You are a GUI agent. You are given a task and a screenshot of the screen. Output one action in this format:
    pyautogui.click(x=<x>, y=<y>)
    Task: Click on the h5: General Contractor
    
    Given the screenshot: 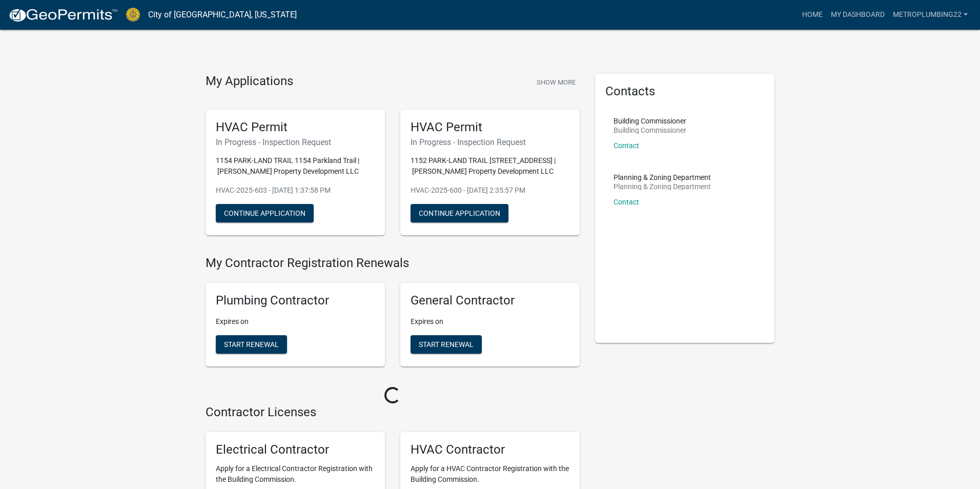 What is the action you would take?
    pyautogui.click(x=490, y=300)
    